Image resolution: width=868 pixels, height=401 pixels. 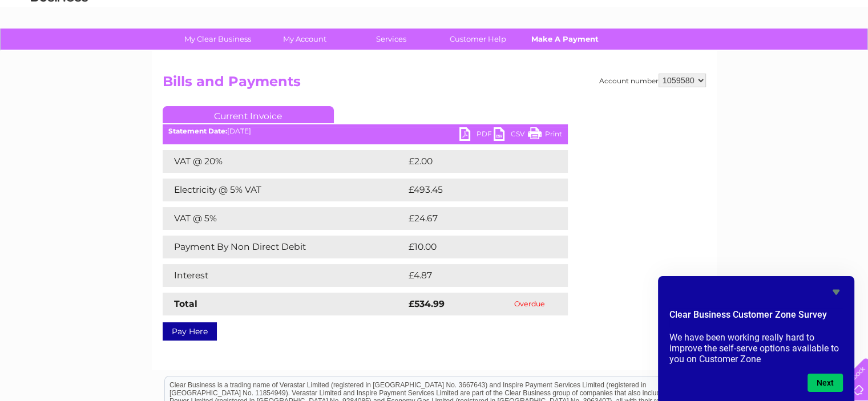 I want to click on div: Clear Business Customer Zone Survey, so click(x=756, y=338).